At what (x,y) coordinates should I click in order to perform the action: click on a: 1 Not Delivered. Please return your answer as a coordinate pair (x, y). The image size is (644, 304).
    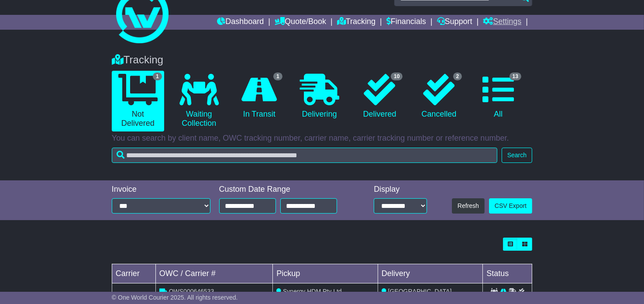
    Looking at the image, I should click on (138, 101).